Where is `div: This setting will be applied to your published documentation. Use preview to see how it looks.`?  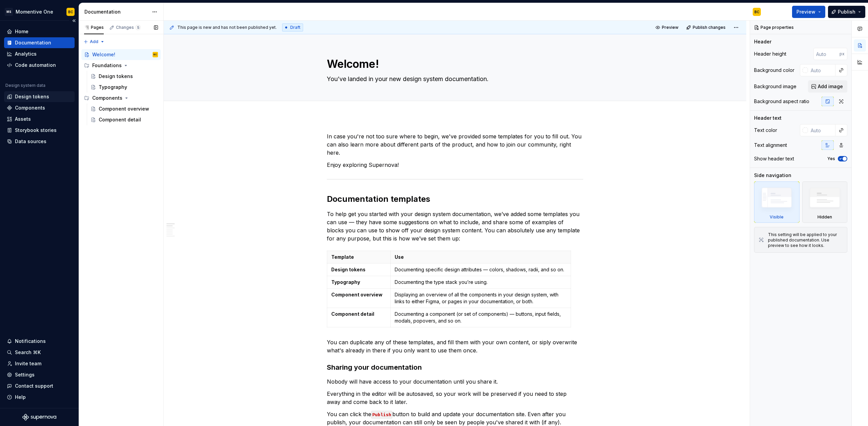
div: This setting will be applied to your published documentation. Use preview to see how it looks. is located at coordinates (805, 240).